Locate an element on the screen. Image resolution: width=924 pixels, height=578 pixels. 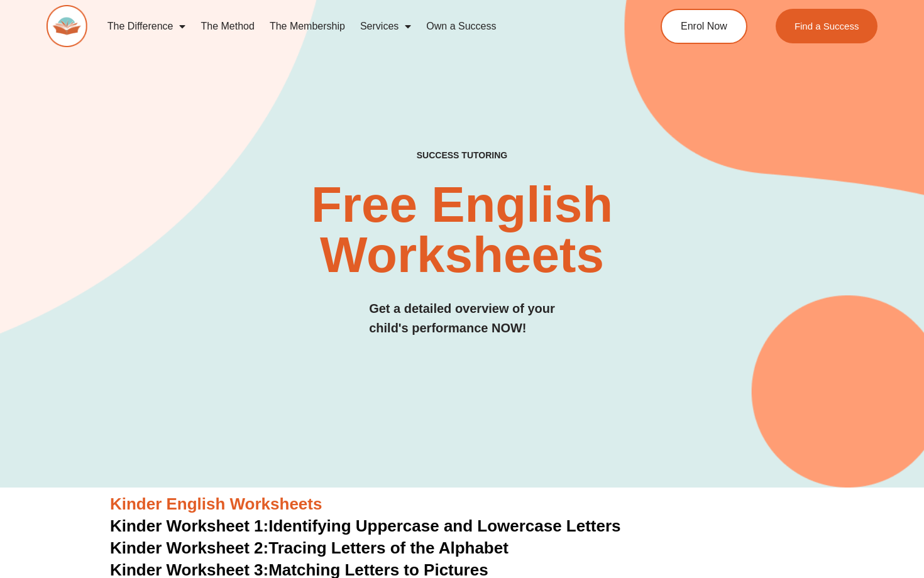
span: Kinder Worksheet 1: is located at coordinates (190, 526).